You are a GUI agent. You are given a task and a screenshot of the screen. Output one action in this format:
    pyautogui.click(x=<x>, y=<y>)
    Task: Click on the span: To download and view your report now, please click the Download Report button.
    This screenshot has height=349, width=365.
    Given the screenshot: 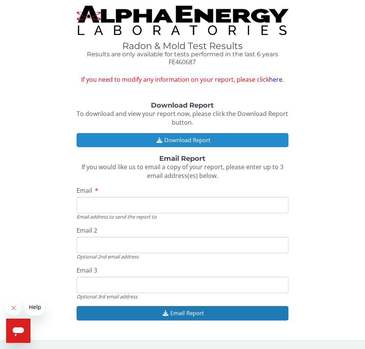 What is the action you would take?
    pyautogui.click(x=182, y=118)
    